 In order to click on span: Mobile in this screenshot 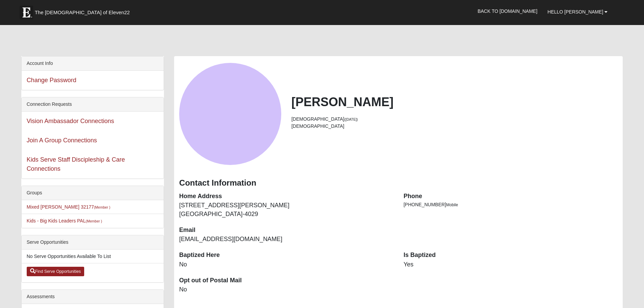, I will do `click(452, 204)`.